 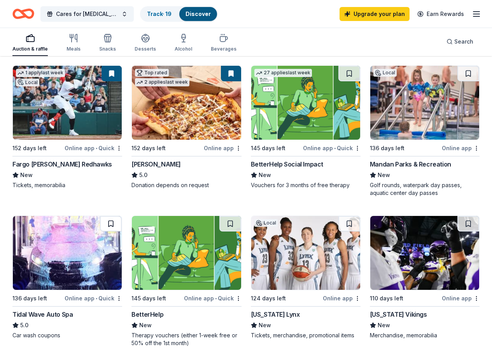 I want to click on a: Image for Fargo Moorhead Redhawks1 applylast weekLocal152 days leftOnline app•QuickFargo [PERSON_..., so click(x=67, y=127).